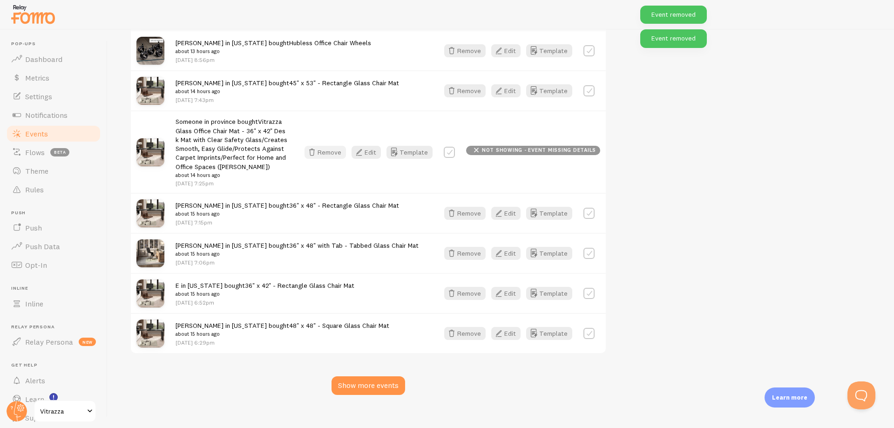 This screenshot has height=428, width=894. Describe the element at coordinates (54, 397) in the screenshot. I see `svg: <p>Watch New Feature Tutorials!</p>` at that location.